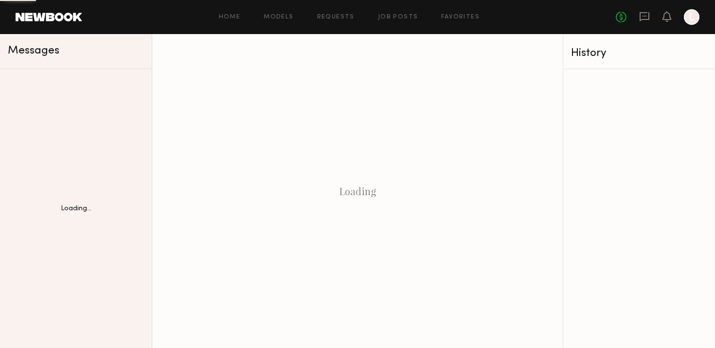 The height and width of the screenshot is (348, 715). What do you see at coordinates (460, 17) in the screenshot?
I see `a: Favorites` at bounding box center [460, 17].